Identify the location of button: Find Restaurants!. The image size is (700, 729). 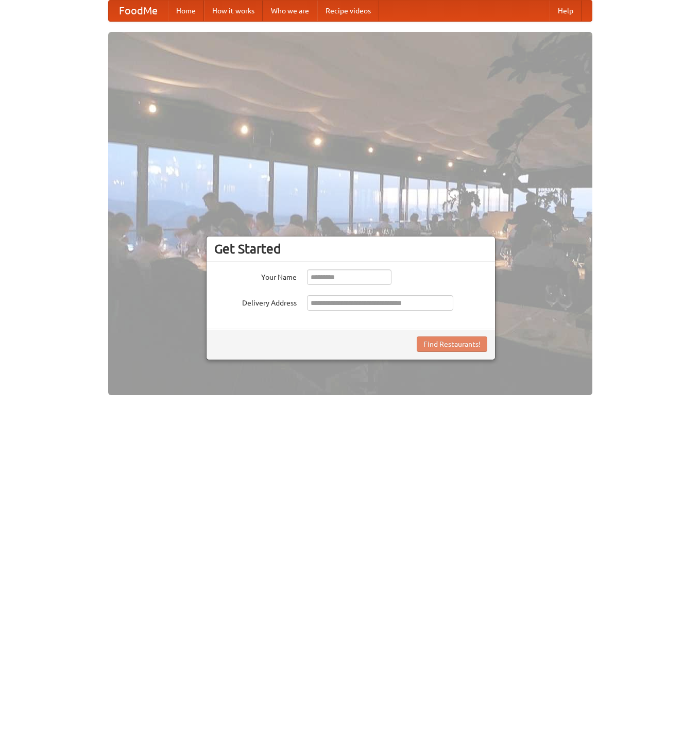
(452, 344).